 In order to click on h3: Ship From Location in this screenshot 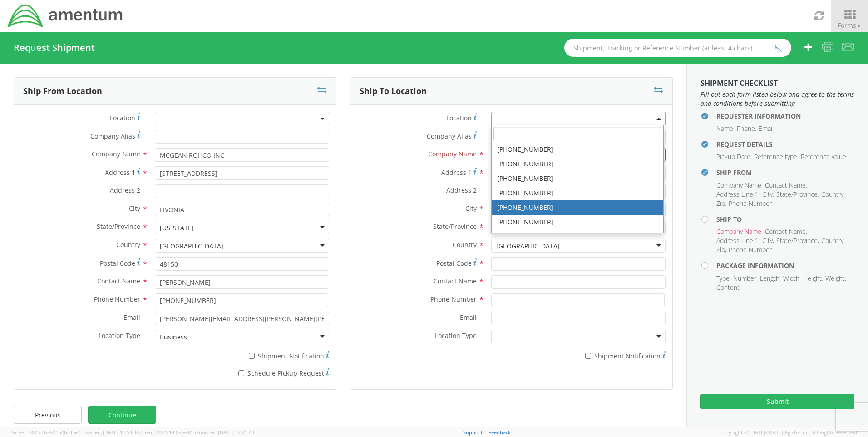, I will do `click(63, 91)`.